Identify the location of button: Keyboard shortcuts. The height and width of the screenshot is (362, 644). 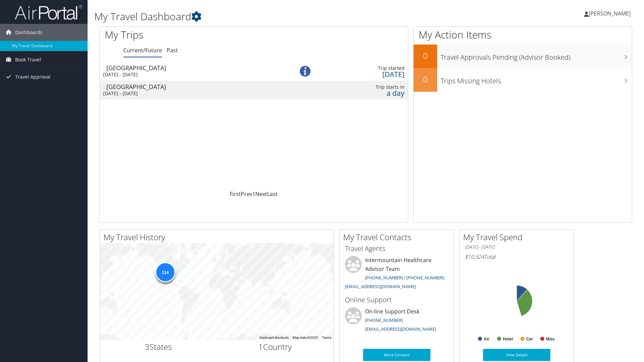
(274, 338).